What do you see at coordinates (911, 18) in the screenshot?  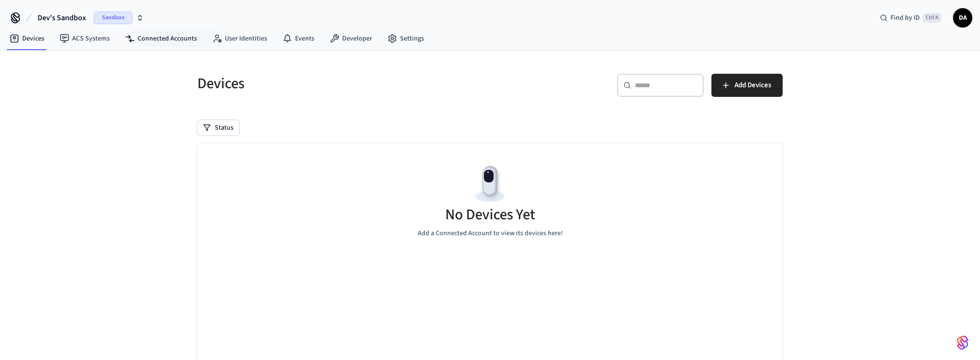 I see `div: Find by IDCtrl K` at bounding box center [911, 18].